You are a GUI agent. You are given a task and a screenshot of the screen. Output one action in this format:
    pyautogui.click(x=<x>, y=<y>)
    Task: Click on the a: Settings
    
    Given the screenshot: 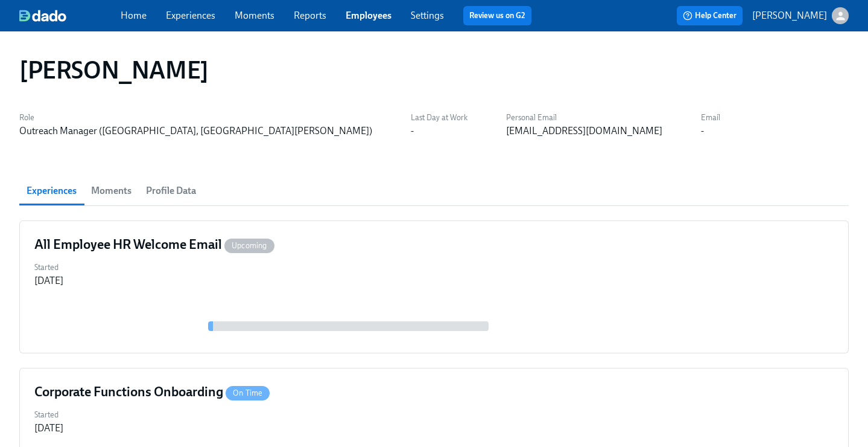 What is the action you would take?
    pyautogui.click(x=427, y=15)
    